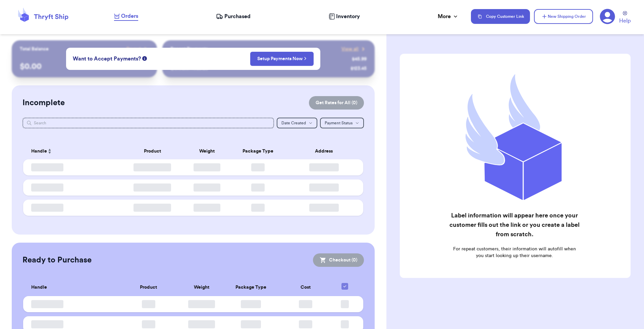 The height and width of the screenshot is (329, 644). I want to click on p: $ 0.00, so click(84, 66).